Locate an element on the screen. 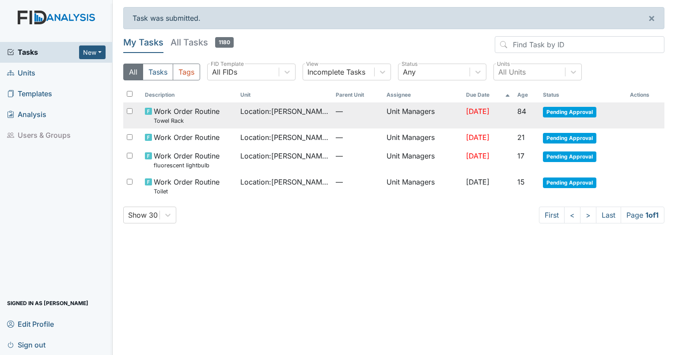 Image resolution: width=675 pixels, height=355 pixels. th: Actions is located at coordinates (646, 95).